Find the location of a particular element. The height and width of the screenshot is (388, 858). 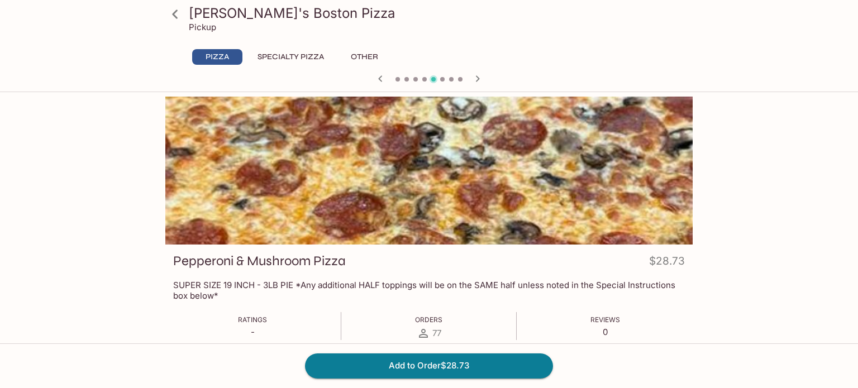

h3: Pepperoni & Mushroom Pizza is located at coordinates (259, 261).